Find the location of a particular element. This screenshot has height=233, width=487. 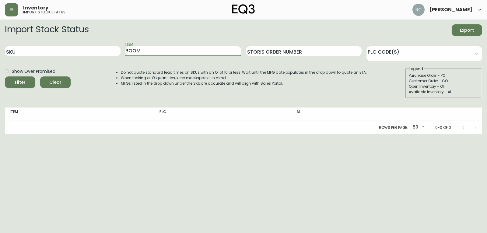

legend: Legend is located at coordinates (416, 69).